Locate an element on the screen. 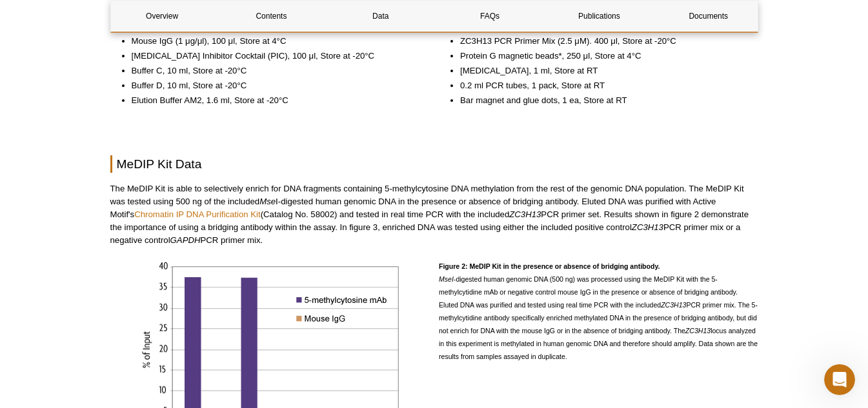  a: Chromatin IP DNA Purification Kit is located at coordinates (197, 214).